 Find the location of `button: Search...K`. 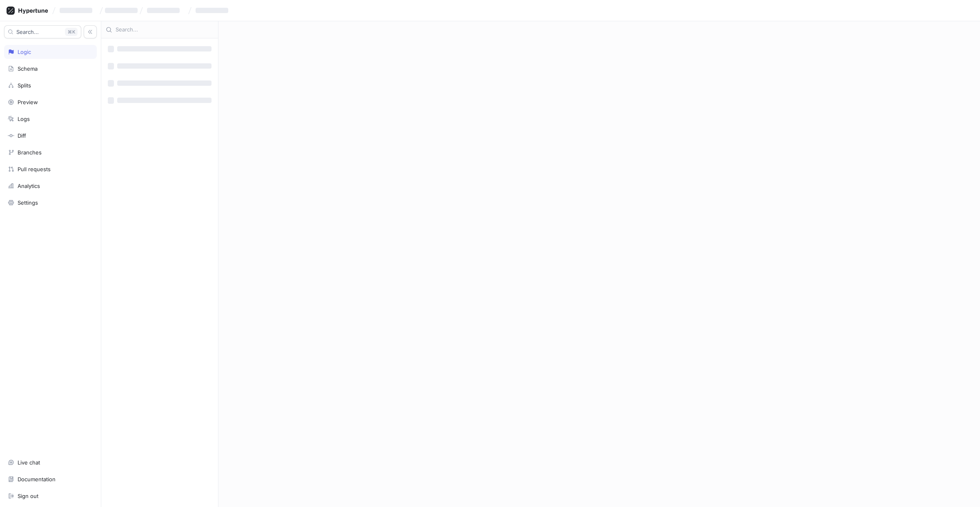

button: Search...K is located at coordinates (43, 32).